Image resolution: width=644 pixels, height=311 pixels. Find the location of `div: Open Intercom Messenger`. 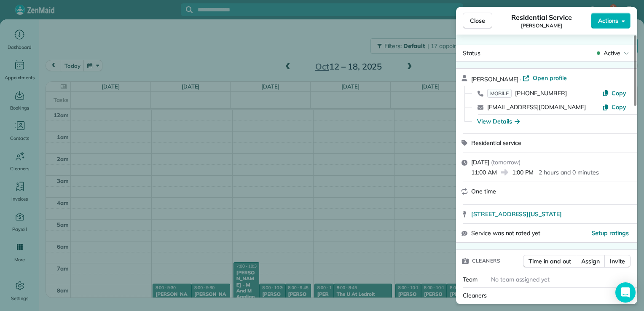

div: Open Intercom Messenger is located at coordinates (626, 292).